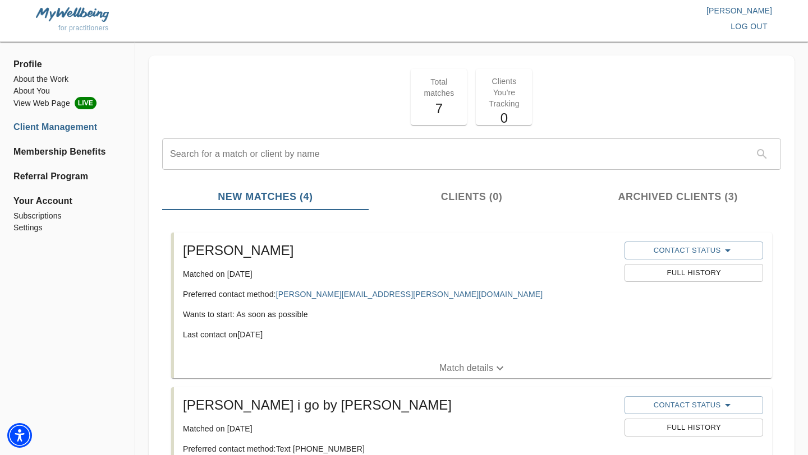 The width and height of the screenshot is (808, 455). What do you see at coordinates (84, 28) in the screenshot?
I see `span: for practitioners` at bounding box center [84, 28].